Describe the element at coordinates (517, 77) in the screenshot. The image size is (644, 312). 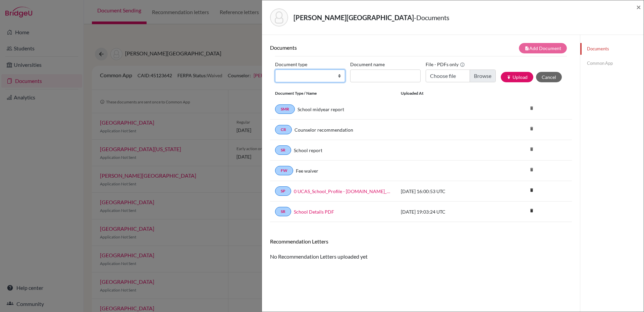
I see `button: publishUpload` at that location.